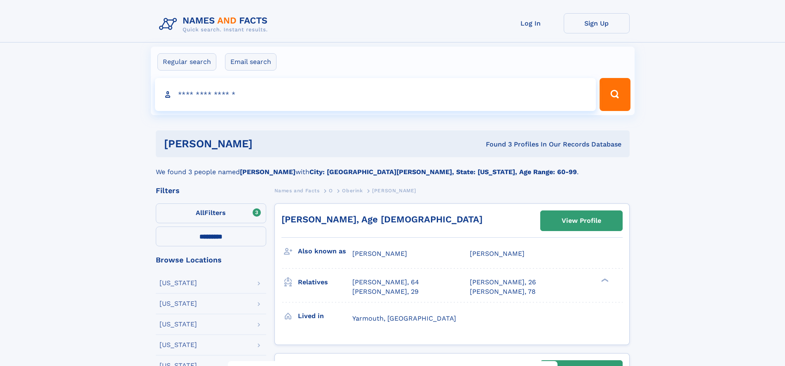  What do you see at coordinates (531, 23) in the screenshot?
I see `a: Log In` at bounding box center [531, 23].